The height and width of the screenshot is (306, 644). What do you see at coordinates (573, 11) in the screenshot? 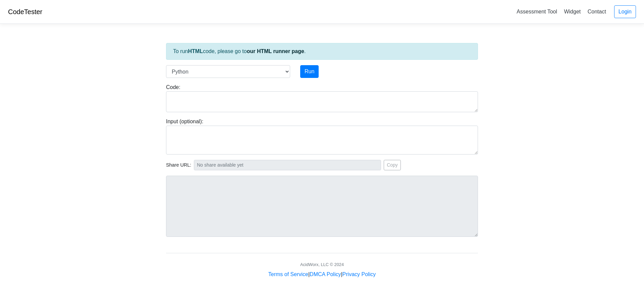
I see `a: Widget` at bounding box center [573, 11].